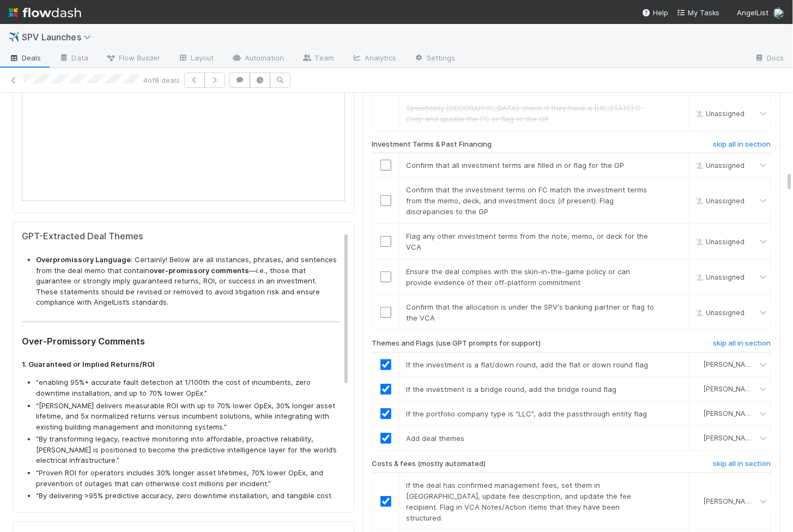 This screenshot has height=532, width=793. What do you see at coordinates (44, 13) in the screenshot?
I see `img: logo-inverted-e16ddd16eac7371096b0.svg` at bounding box center [44, 13].